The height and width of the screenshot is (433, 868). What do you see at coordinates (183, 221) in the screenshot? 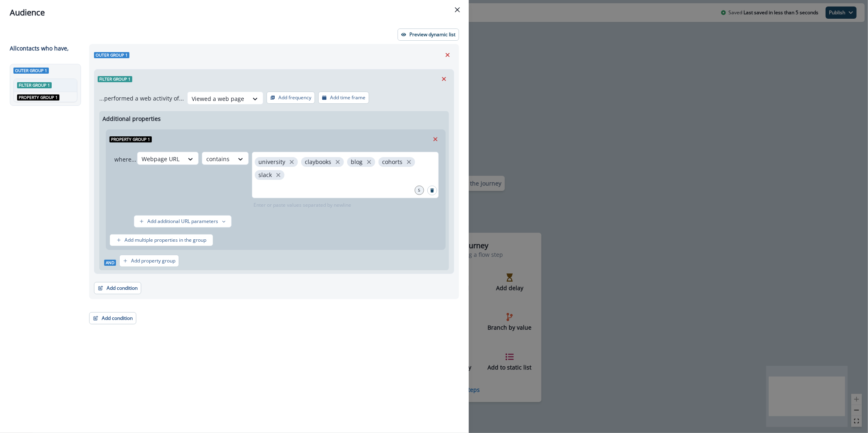
I see `button: Add additional URL parameters` at bounding box center [183, 221].